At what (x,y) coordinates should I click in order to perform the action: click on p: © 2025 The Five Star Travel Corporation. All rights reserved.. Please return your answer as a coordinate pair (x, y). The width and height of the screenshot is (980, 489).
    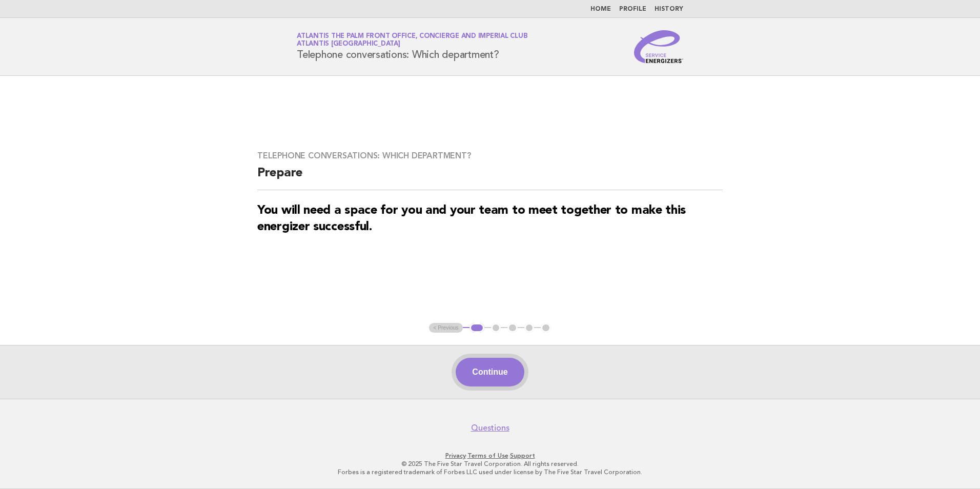
    Looking at the image, I should click on (490, 464).